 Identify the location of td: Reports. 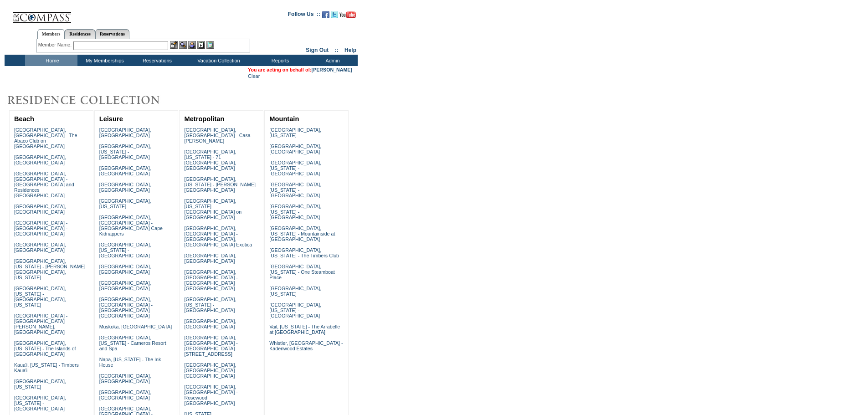
(279, 60).